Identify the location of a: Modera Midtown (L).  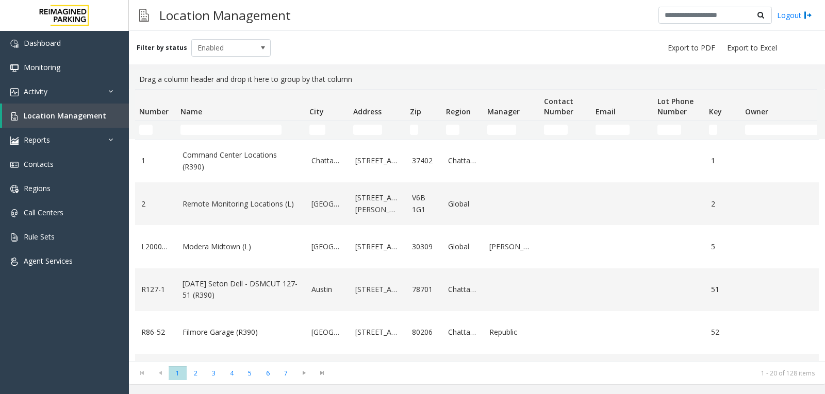
(241, 247).